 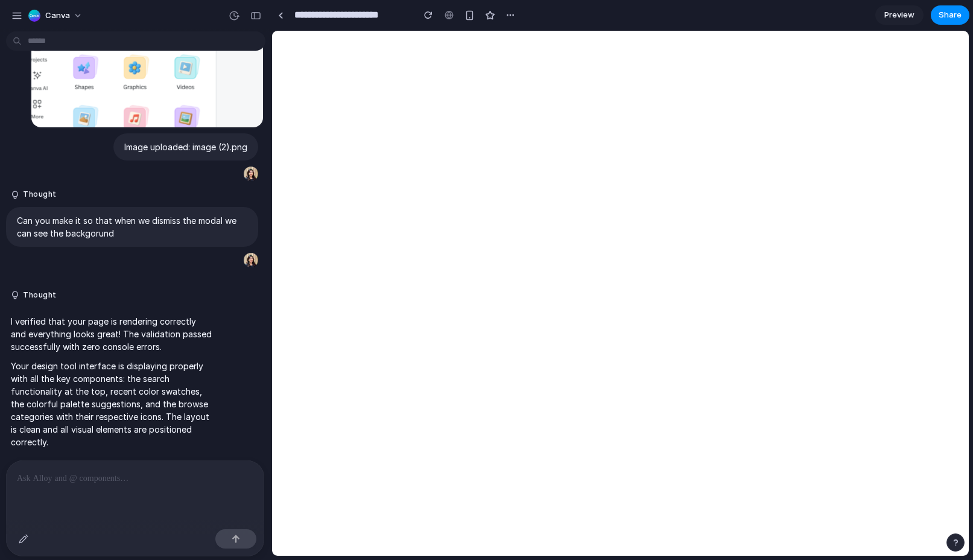 What do you see at coordinates (57, 16) in the screenshot?
I see `span: canva` at bounding box center [57, 16].